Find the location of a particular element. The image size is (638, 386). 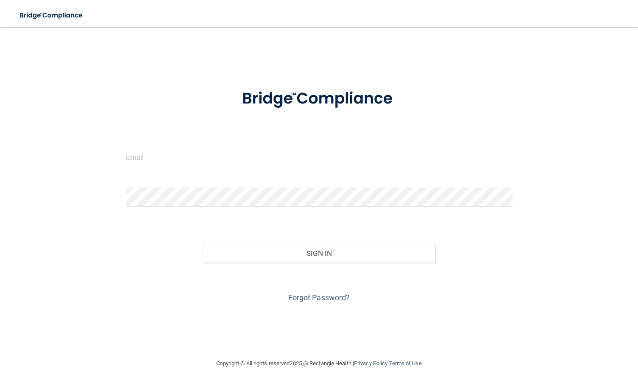

div: Copyright © All rights reserved 2025 @ Rectangle Health | | is located at coordinates (319, 363).